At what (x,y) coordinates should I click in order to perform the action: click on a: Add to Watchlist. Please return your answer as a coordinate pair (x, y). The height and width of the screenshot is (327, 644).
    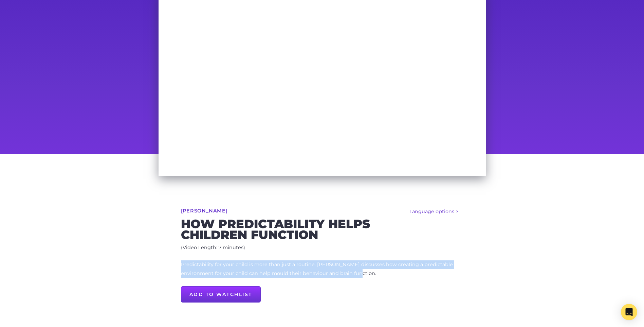
    Looking at the image, I should click on (221, 294).